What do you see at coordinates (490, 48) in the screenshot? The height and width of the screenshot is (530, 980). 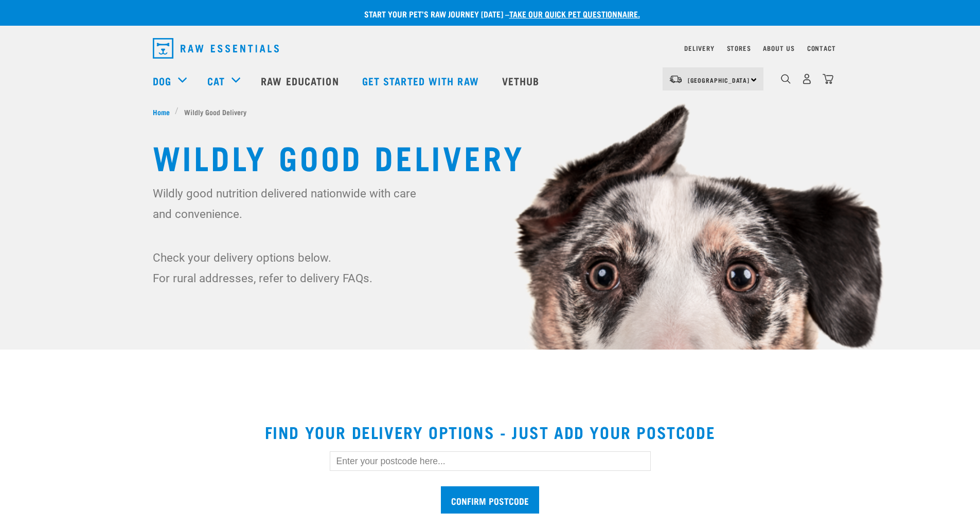 I see `nav: dropdown navigation` at bounding box center [490, 48].